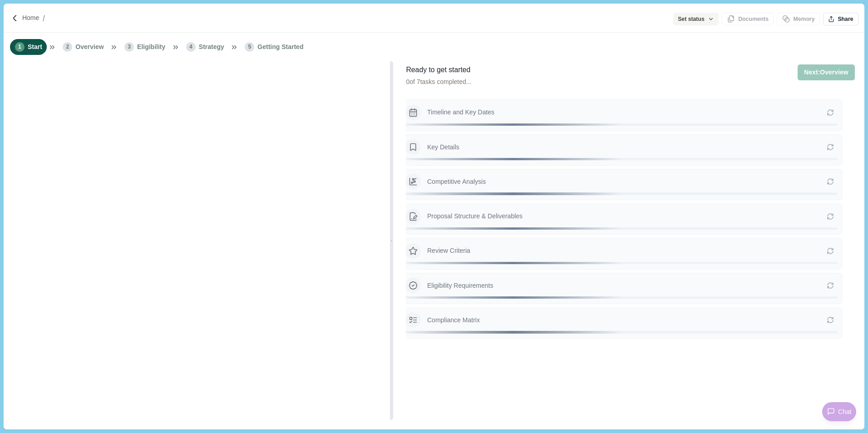  Describe the element at coordinates (280, 46) in the screenshot. I see `span: Getting Started` at that location.